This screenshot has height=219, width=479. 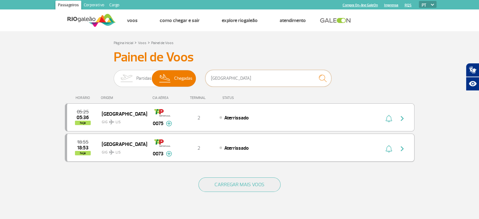 I want to click on input: Voo, cidade ou cia aérea, so click(x=268, y=78).